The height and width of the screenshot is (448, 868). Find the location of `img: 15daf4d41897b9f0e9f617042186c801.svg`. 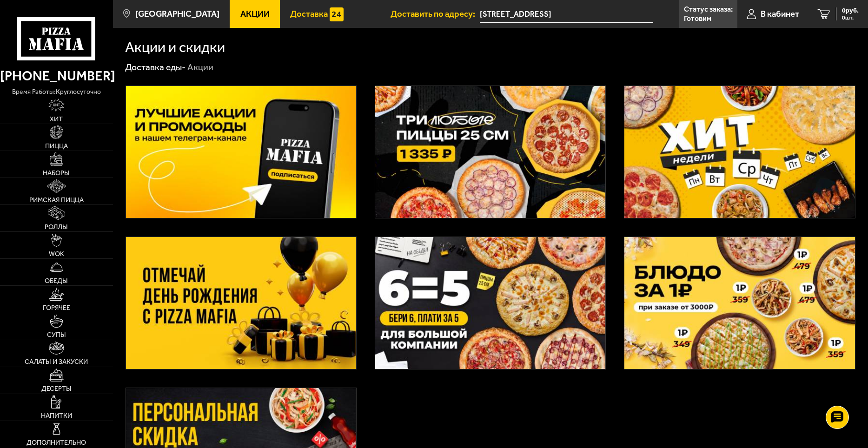

img: 15daf4d41897b9f0e9f617042186c801.svg is located at coordinates (336, 14).